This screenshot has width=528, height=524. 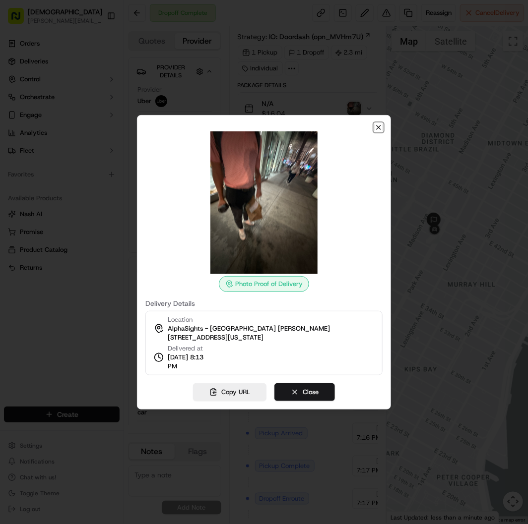 What do you see at coordinates (305, 393) in the screenshot?
I see `button: Close` at bounding box center [305, 393].